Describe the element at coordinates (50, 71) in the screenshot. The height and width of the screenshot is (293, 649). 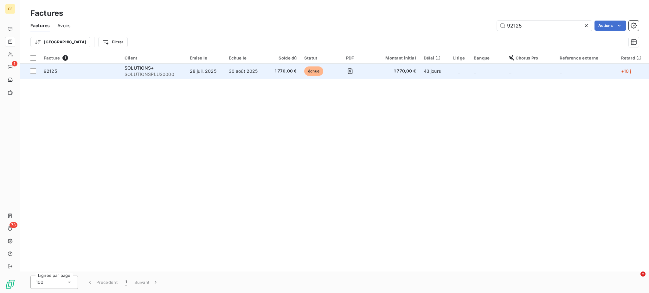
I see `span: 92125` at that location.